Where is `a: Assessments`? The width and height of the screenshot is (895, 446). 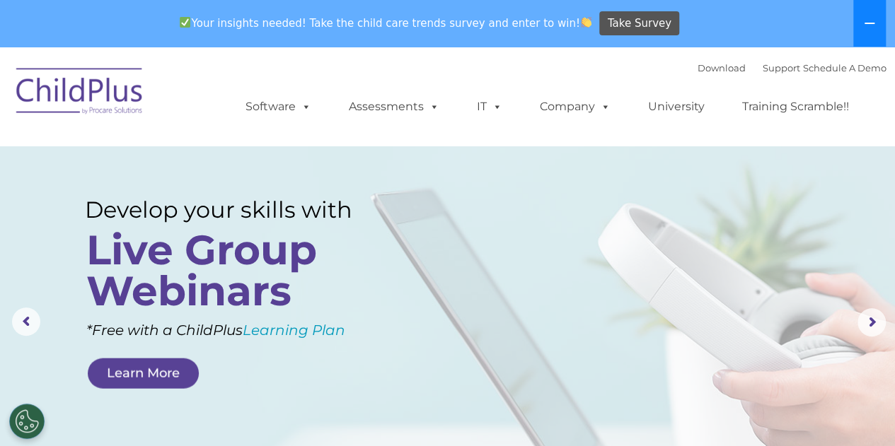 a: Assessments is located at coordinates (394, 107).